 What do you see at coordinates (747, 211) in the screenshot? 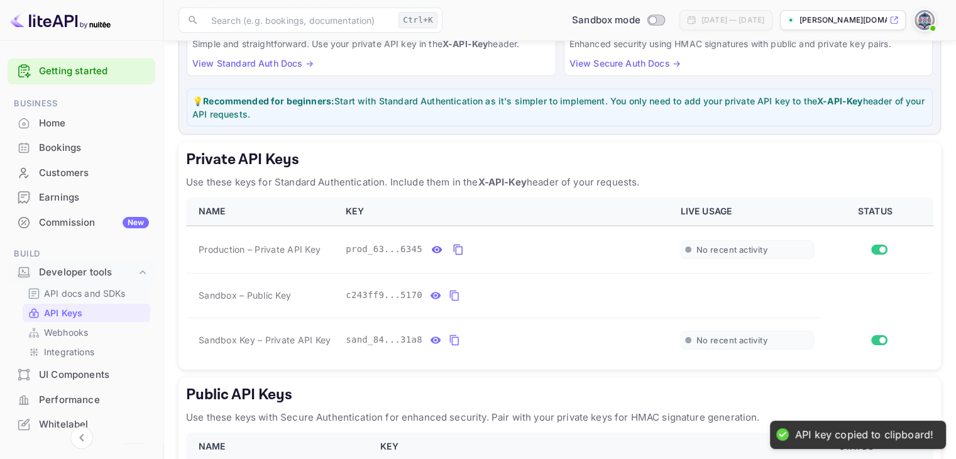
I see `th: LIVE USAGE` at bounding box center [747, 211].